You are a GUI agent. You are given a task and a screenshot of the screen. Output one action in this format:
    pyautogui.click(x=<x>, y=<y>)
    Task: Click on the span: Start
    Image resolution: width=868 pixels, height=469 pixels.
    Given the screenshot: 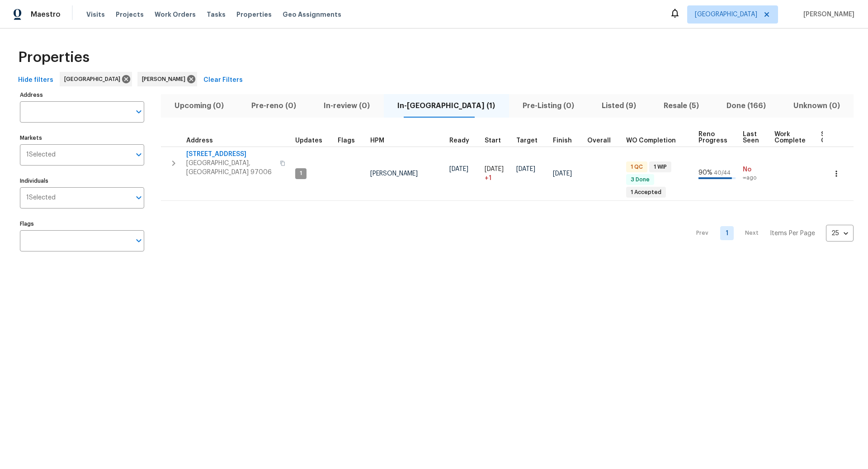 What is the action you would take?
    pyautogui.click(x=492, y=141)
    